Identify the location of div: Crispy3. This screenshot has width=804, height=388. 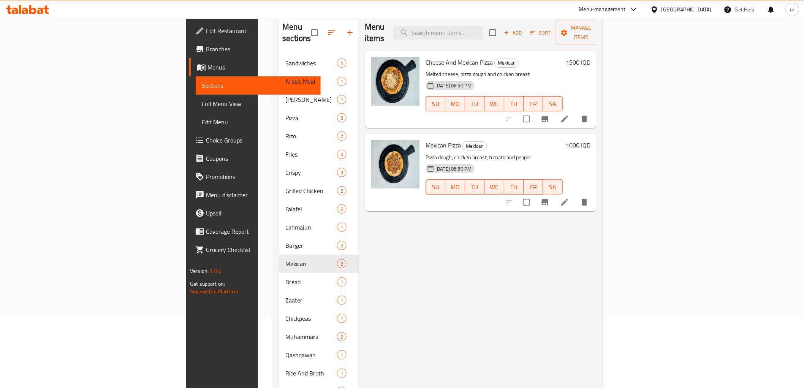
(319, 173).